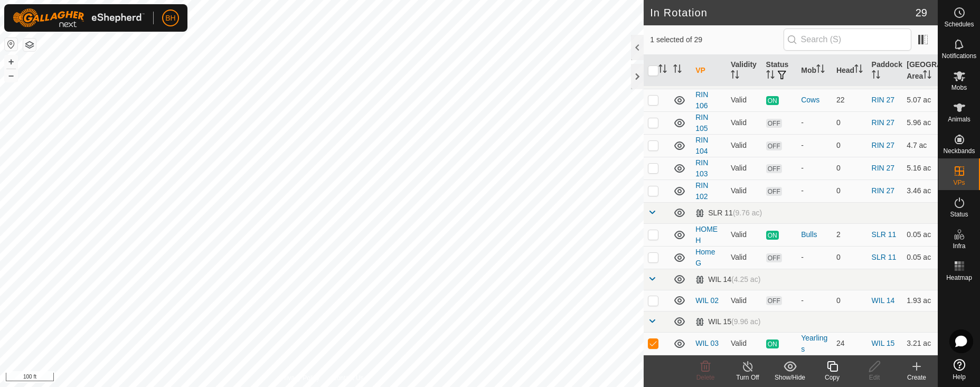 Image resolution: width=980 pixels, height=387 pixels. I want to click on th: Head, so click(850, 71).